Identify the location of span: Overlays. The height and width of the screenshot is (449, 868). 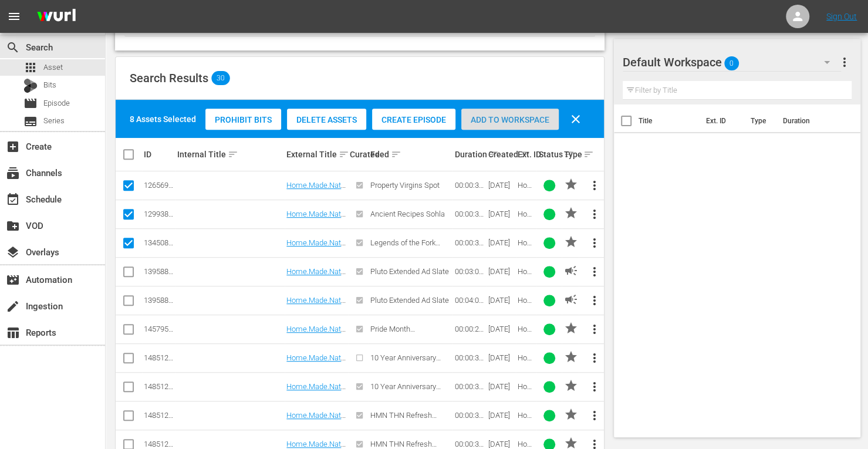
(13, 253).